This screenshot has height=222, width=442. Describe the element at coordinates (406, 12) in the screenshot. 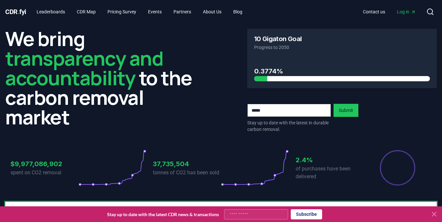

I see `a: Log in` at that location.